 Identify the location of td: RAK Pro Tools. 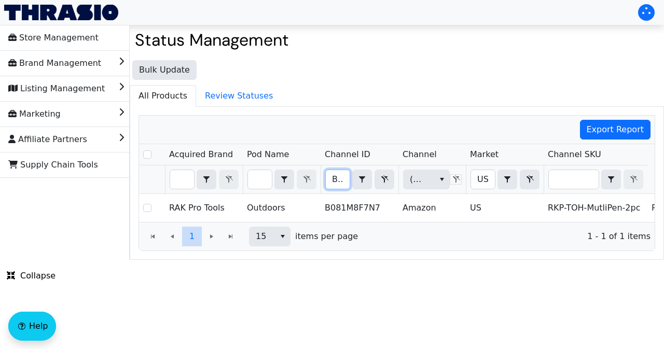
(204, 208).